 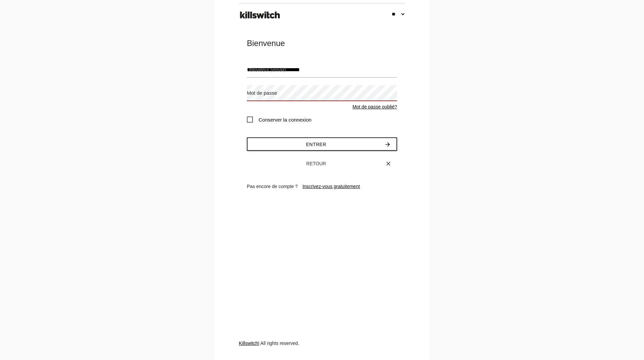 What do you see at coordinates (266, 70) in the screenshot?
I see `label: Utilisateur (email)` at bounding box center [266, 70].